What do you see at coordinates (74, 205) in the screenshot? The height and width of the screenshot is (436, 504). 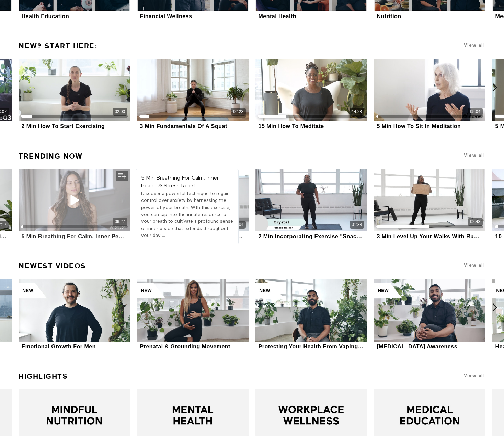 I see `a: 5 Min Breathing For Calm, Inner Peace & Stress Relief06:275 Min Breathing For Calm, Inner Peace &...` at bounding box center [74, 205].